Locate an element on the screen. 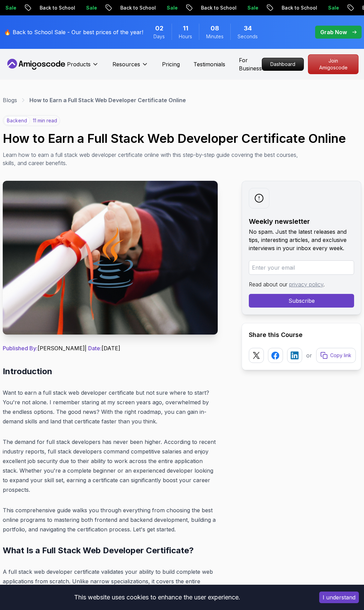 The height and width of the screenshot is (610, 364). button: Accept cookies is located at coordinates (339, 598).